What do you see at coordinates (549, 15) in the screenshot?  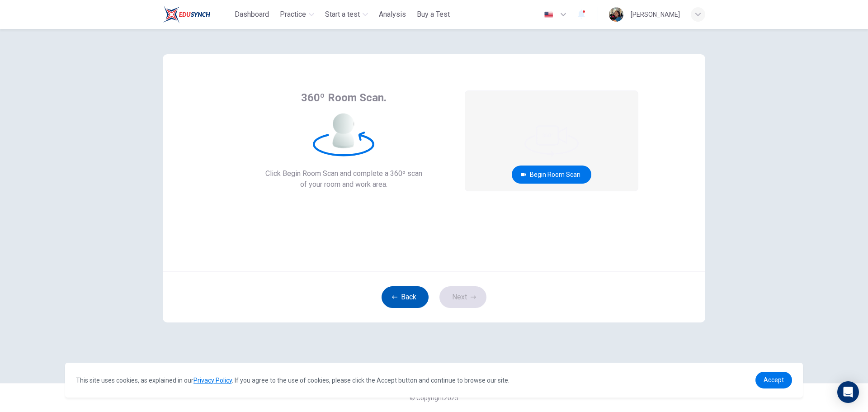 I see `img: en` at bounding box center [549, 15].